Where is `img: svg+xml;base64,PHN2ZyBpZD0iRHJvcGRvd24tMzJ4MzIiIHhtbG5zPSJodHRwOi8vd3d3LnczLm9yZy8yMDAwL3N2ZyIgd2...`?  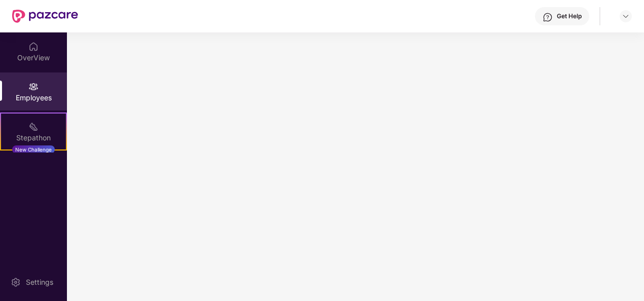
img: svg+xml;base64,PHN2ZyBpZD0iRHJvcGRvd24tMzJ4MzIiIHhtbG5zPSJodHRwOi8vd3d3LnczLm9yZy8yMDAwL3N2ZyIgd2... is located at coordinates (626, 16).